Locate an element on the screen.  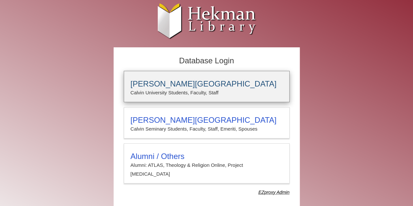
h2: Database Login is located at coordinates (207, 61).